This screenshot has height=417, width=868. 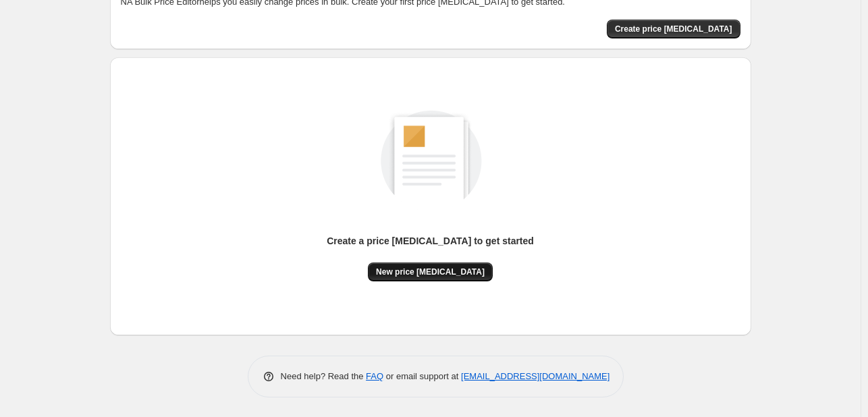 What do you see at coordinates (374, 376) in the screenshot?
I see `a: FAQ` at bounding box center [374, 376].